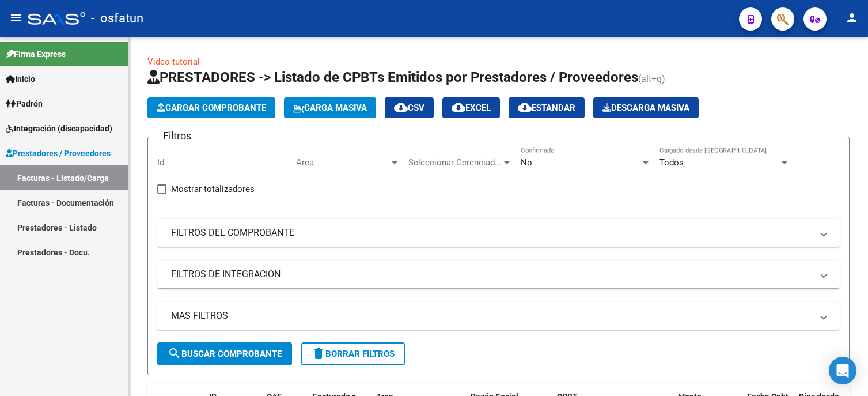 The height and width of the screenshot is (396, 868). I want to click on span: (alt+q), so click(652, 78).